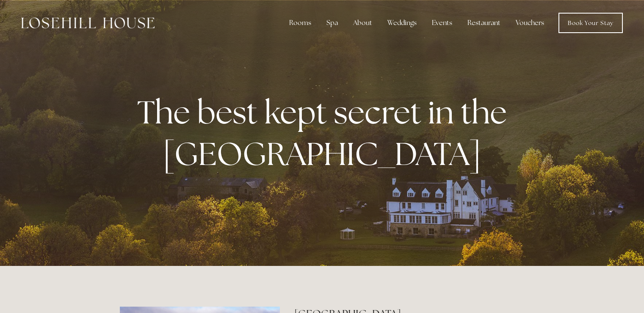  I want to click on img: Losehill House, so click(88, 23).